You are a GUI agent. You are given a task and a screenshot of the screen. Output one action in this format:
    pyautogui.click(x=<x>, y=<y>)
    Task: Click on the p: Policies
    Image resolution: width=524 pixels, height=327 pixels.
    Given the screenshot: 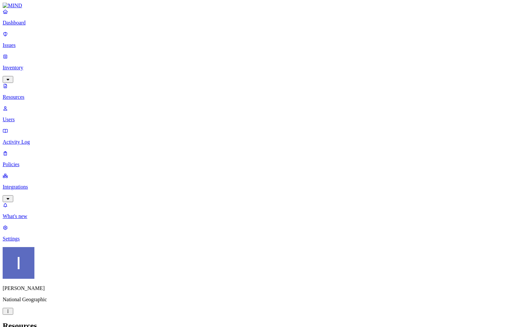 What is the action you would take?
    pyautogui.click(x=262, y=165)
    